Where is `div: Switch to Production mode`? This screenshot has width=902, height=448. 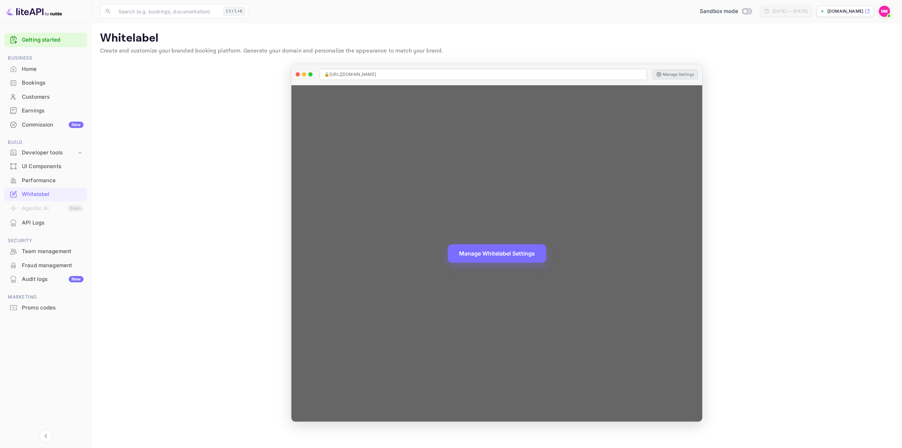
div: Switch to Production mode is located at coordinates (725, 11).